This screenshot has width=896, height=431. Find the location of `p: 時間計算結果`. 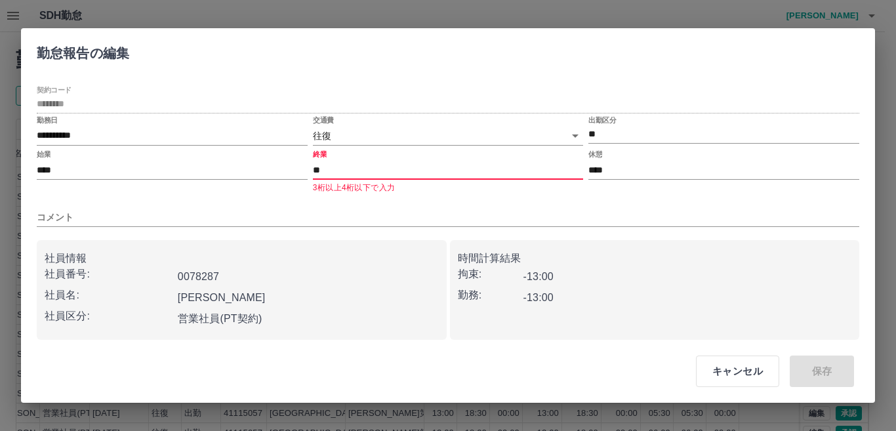

p: 時間計算結果 is located at coordinates (655, 259).